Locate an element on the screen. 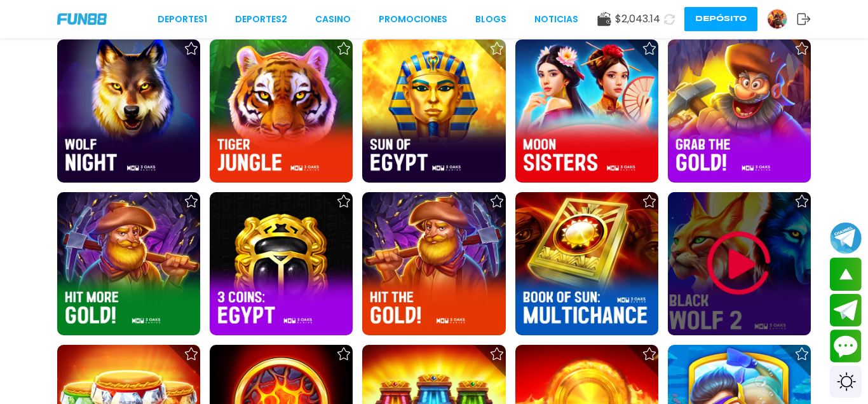  img: Sun of Egypt is located at coordinates (434, 110).